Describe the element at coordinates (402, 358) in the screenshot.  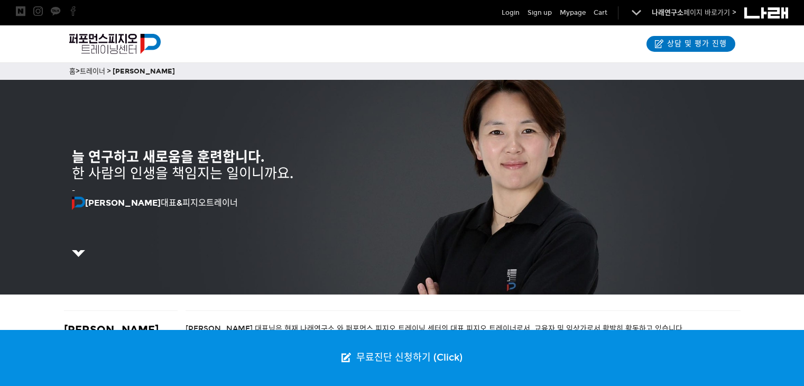
I see `a: 무료진단 신청하기 (Click)` at that location.